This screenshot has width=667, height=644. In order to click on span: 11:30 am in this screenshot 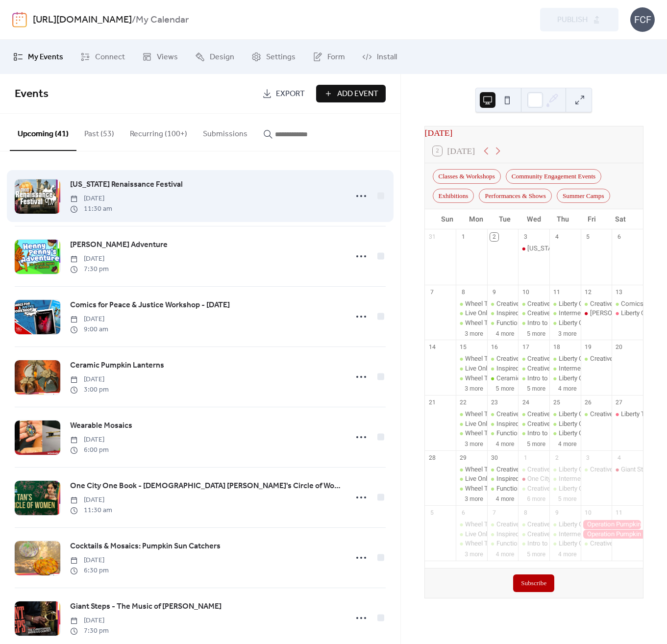, I will do `click(91, 209)`.